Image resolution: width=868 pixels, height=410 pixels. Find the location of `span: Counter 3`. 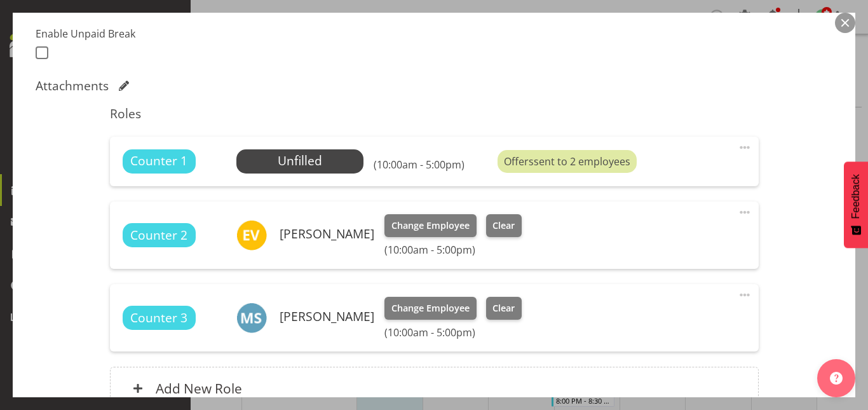

span: Counter 3 is located at coordinates (159, 318).